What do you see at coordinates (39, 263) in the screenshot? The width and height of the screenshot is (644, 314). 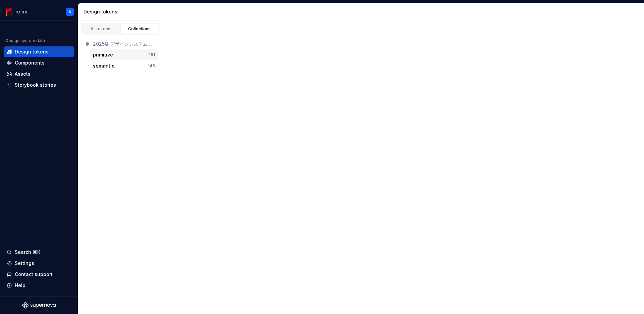 I see `a: Settings` at bounding box center [39, 263].